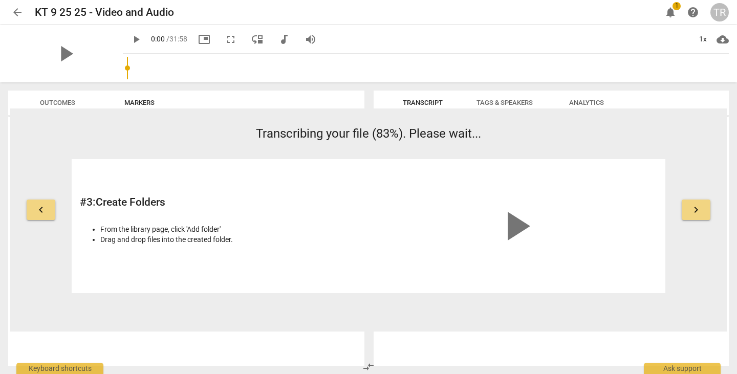 The width and height of the screenshot is (737, 374). Describe the element at coordinates (311, 39) in the screenshot. I see `span: volume_up` at that location.